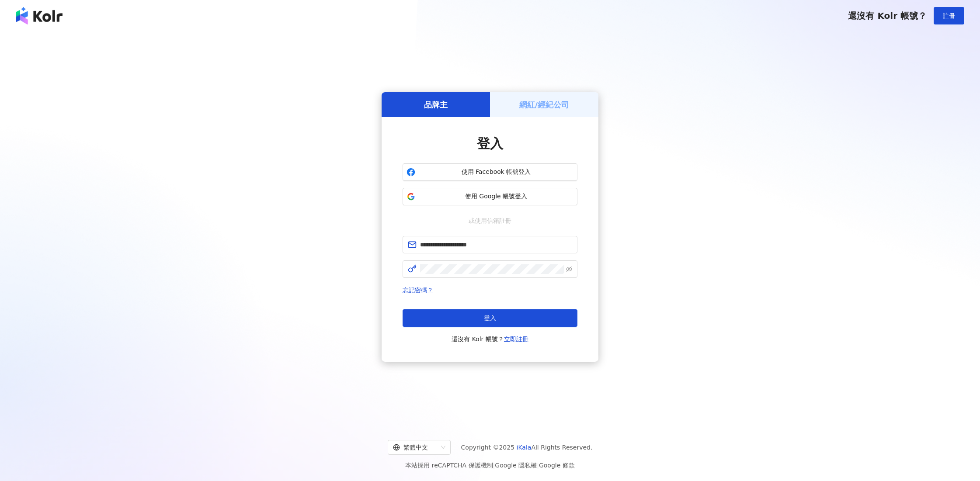 This screenshot has width=980, height=481. Describe the element at coordinates (527, 447) in the screenshot. I see `span: Copyright © 2025 All Rights Reserved.` at that location.